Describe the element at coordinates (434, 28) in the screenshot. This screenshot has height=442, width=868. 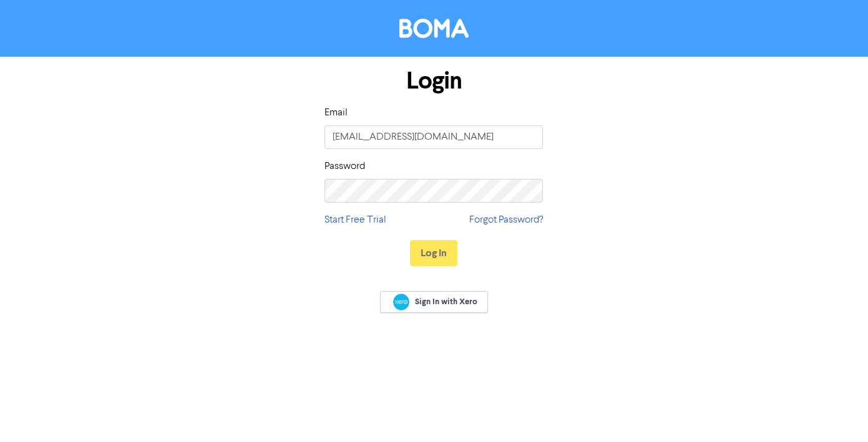
I see `img: BOMA Logo` at that location.